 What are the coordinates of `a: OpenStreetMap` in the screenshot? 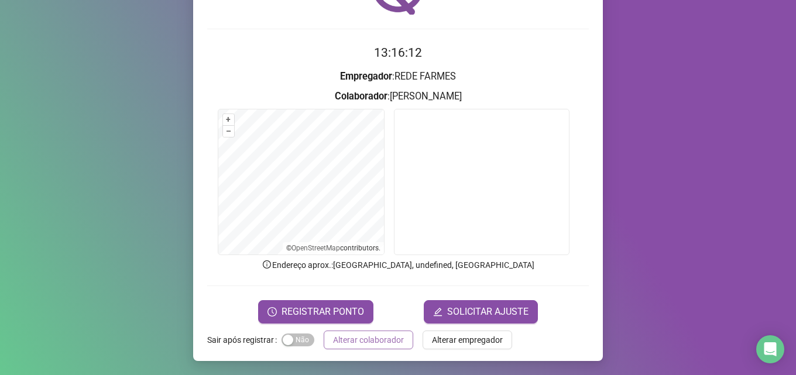 It's located at (315, 248).